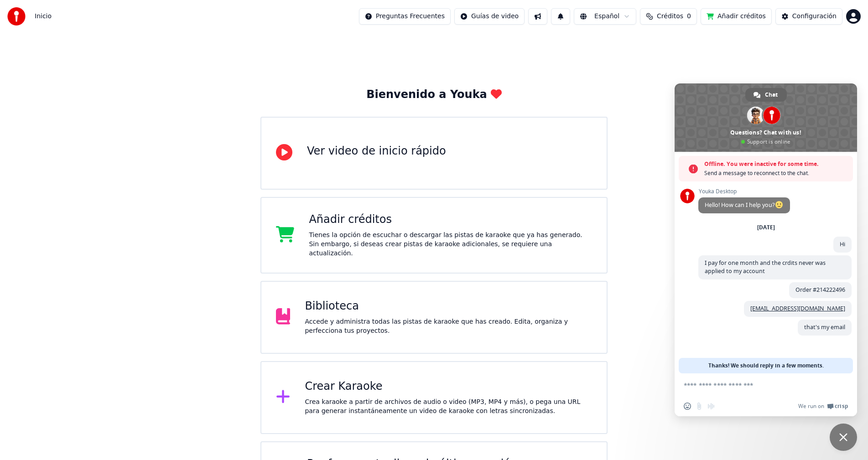 The height and width of the screenshot is (460, 868). I want to click on span: Hi, so click(843, 244).